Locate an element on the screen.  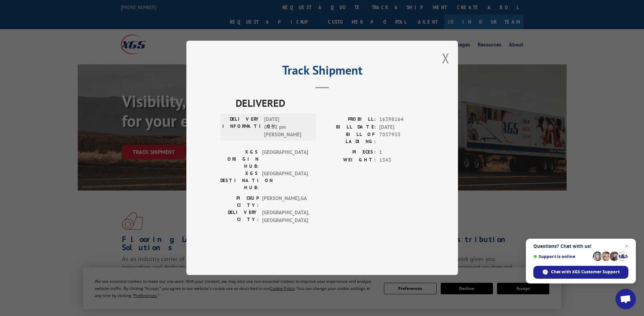
label: PIECES: is located at coordinates (349, 152).